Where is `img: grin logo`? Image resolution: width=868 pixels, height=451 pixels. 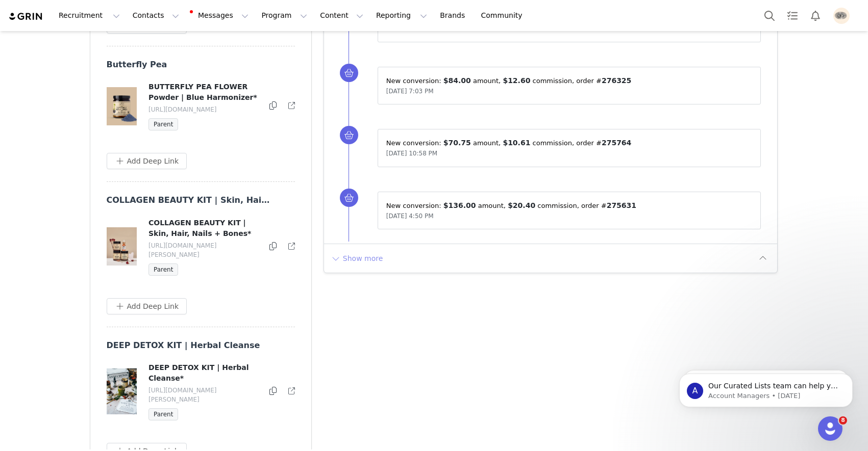 img: grin logo is located at coordinates (26, 17).